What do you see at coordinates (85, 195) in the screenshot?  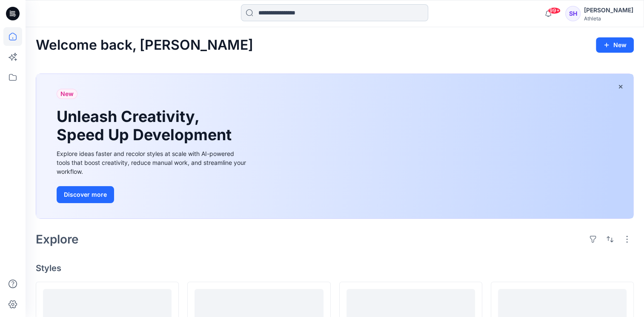 I see `button: Discover more` at bounding box center [85, 195].